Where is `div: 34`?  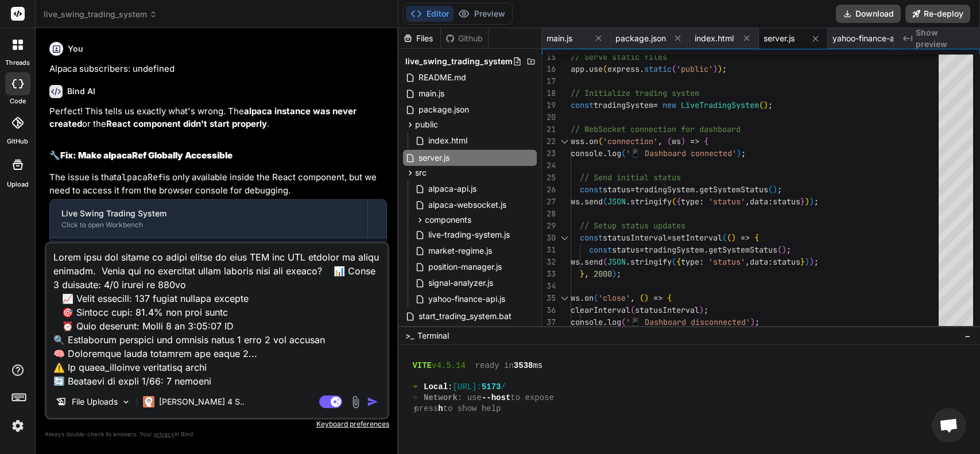
div: 34 is located at coordinates (549, 286).